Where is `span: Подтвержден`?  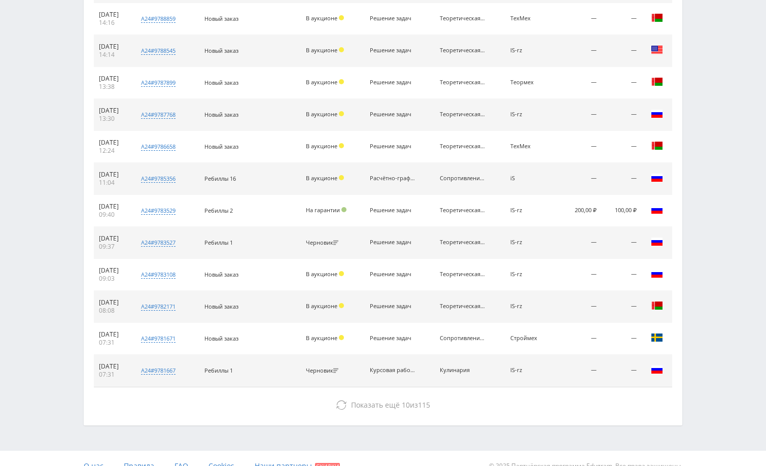 span: Подтвержден is located at coordinates (344, 210).